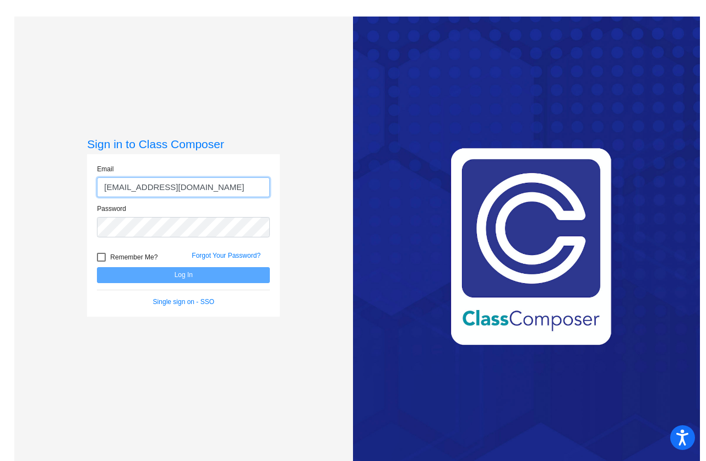  Describe the element at coordinates (183, 275) in the screenshot. I see `button: Log In` at that location.